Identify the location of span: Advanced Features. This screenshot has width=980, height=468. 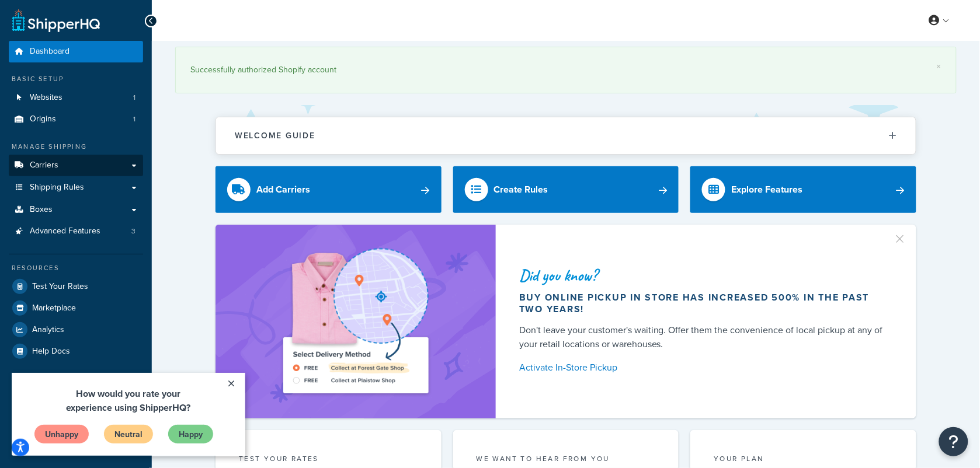
(65, 231).